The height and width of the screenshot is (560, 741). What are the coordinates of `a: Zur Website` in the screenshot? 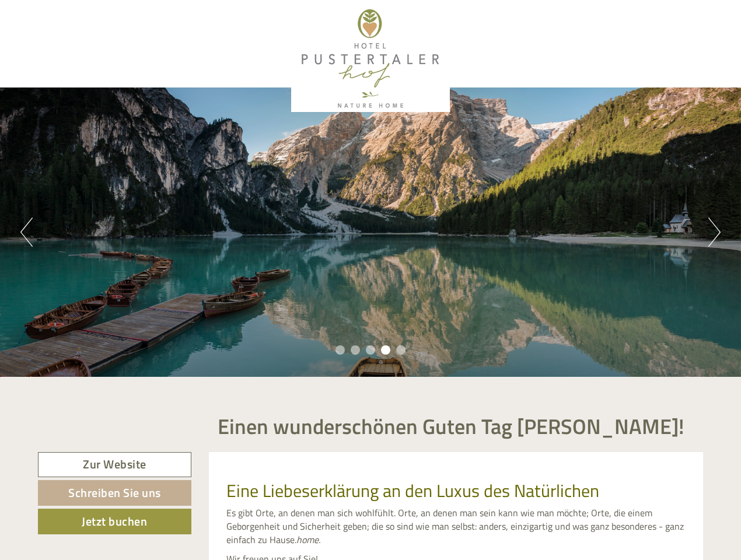 It's located at (114, 464).